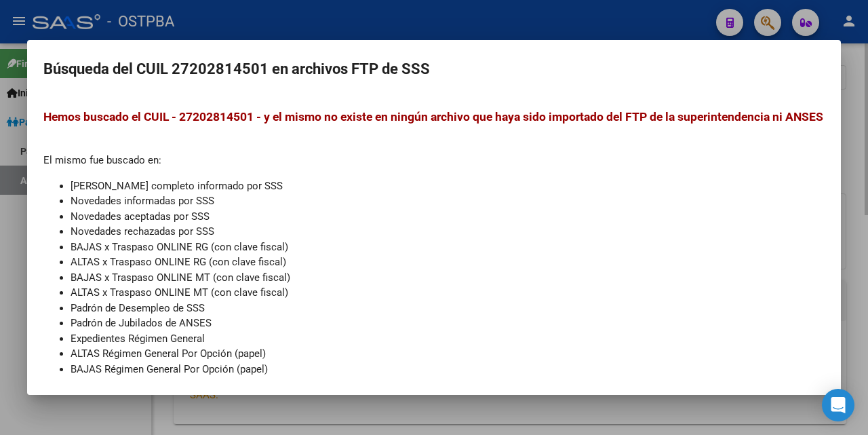 The height and width of the screenshot is (435, 868). Describe the element at coordinates (447, 292) in the screenshot. I see `li: ALTAS x Traspaso ONLINE MT (con clave fiscal)` at that location.